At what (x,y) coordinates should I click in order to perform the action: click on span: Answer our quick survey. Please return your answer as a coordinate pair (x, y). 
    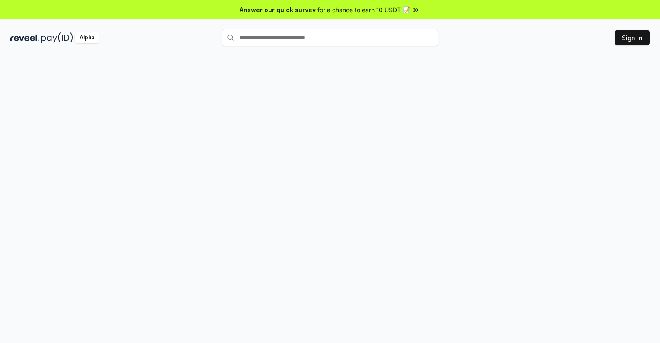
    Looking at the image, I should click on (278, 10).